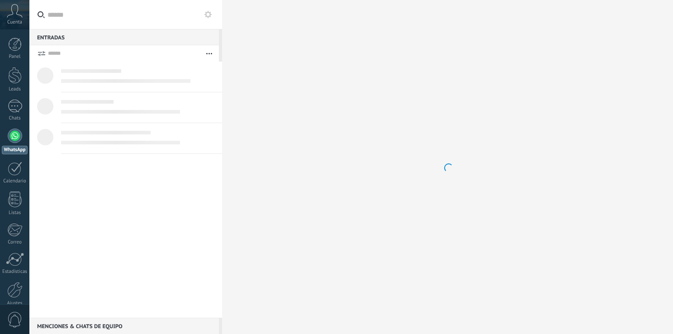 The height and width of the screenshot is (334, 673). I want to click on span: Cuenta, so click(14, 22).